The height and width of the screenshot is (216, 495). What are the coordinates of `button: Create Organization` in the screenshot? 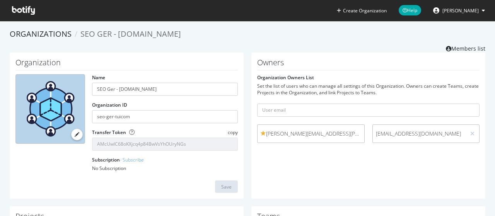 It's located at (361, 10).